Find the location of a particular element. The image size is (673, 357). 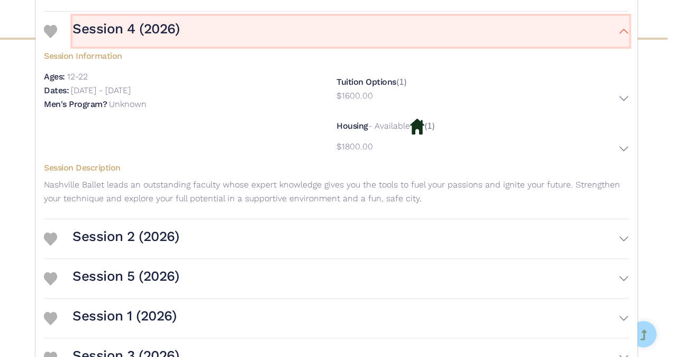

h3: Session 5 (2026) is located at coordinates (125, 276).